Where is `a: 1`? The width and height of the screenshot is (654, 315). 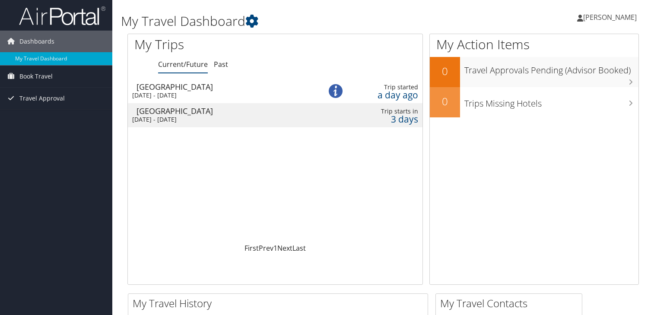
a: 1 is located at coordinates (275, 248).